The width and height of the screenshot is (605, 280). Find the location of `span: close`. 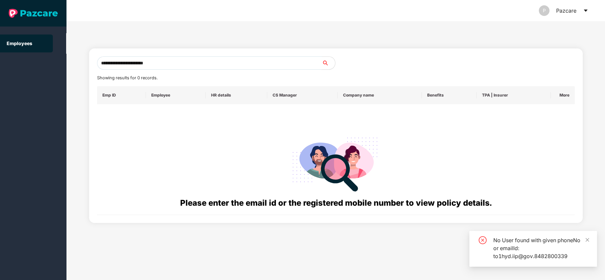

span: close is located at coordinates (587, 240).